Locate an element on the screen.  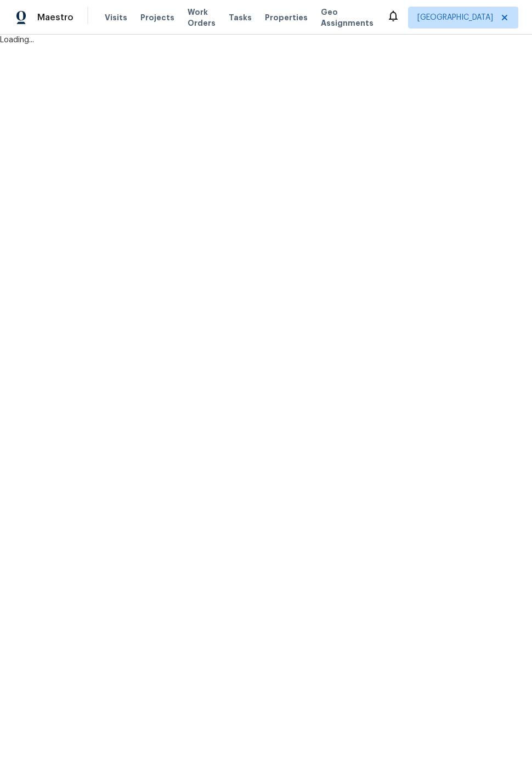
span: Work Orders is located at coordinates (201, 17).